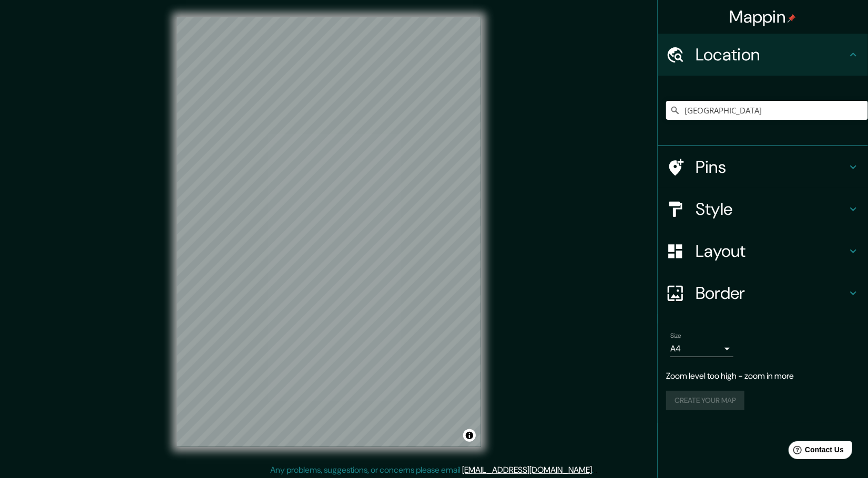  I want to click on img: pin-icon.png, so click(792, 18).